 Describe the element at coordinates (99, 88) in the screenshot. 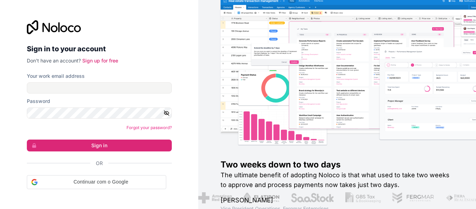

I see `input: Email address` at that location.